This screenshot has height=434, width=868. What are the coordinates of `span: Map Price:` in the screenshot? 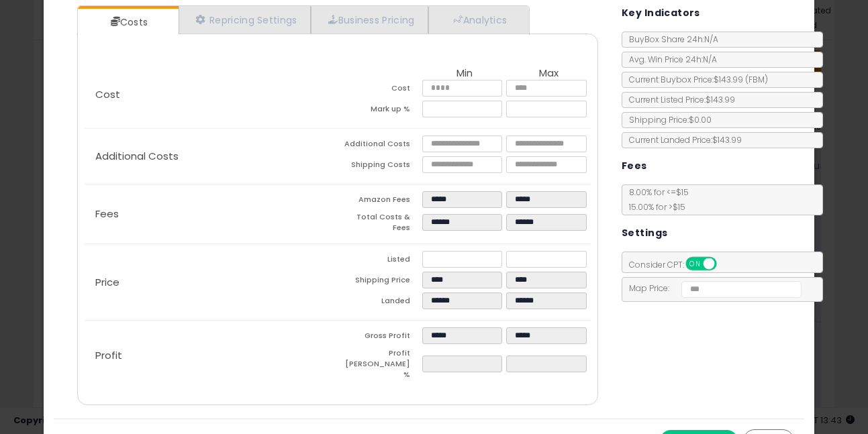 It's located at (712, 288).